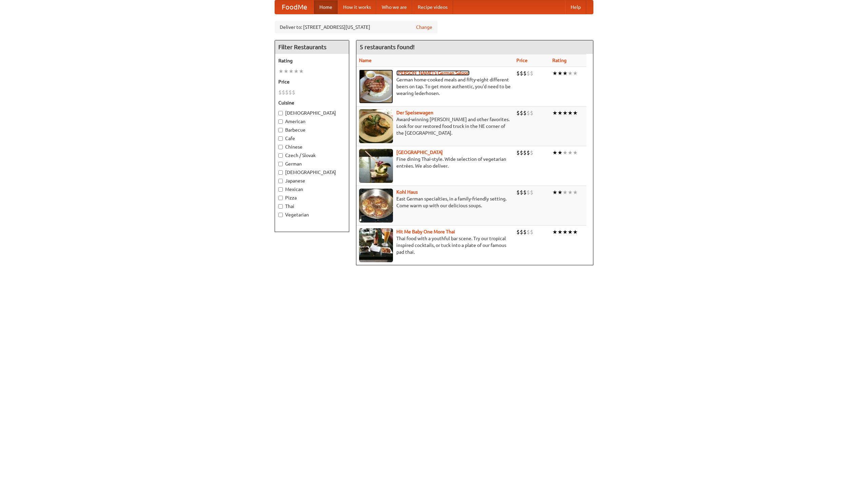 The height and width of the screenshot is (480, 868). What do you see at coordinates (426, 232) in the screenshot?
I see `b: Hit Me Baby One More Thai` at bounding box center [426, 232].